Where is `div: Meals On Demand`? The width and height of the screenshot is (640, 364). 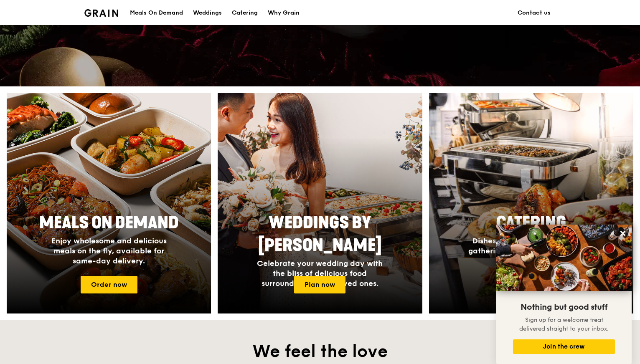
div: Meals On Demand is located at coordinates (156, 13).